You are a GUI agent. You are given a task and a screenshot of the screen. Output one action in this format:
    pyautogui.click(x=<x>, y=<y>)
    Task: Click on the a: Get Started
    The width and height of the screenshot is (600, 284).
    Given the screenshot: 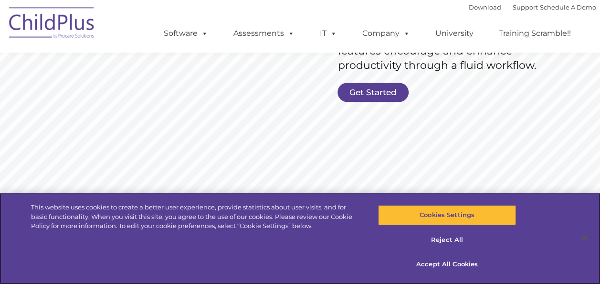 What is the action you would take?
    pyautogui.click(x=373, y=92)
    